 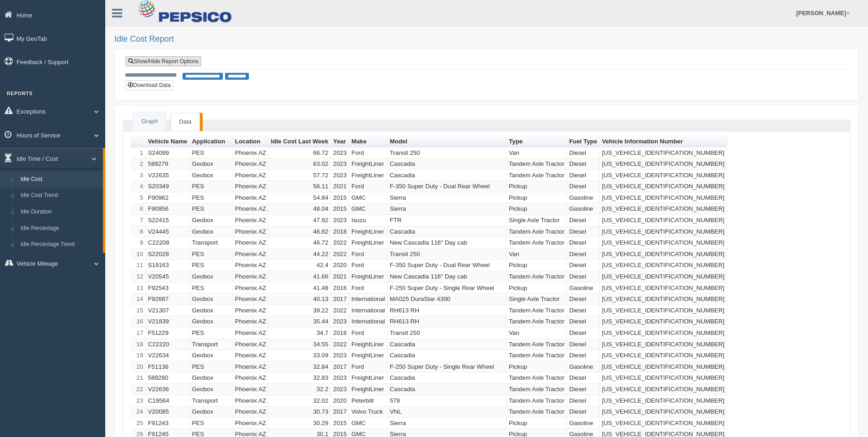 I want to click on td: S24099, so click(x=168, y=153).